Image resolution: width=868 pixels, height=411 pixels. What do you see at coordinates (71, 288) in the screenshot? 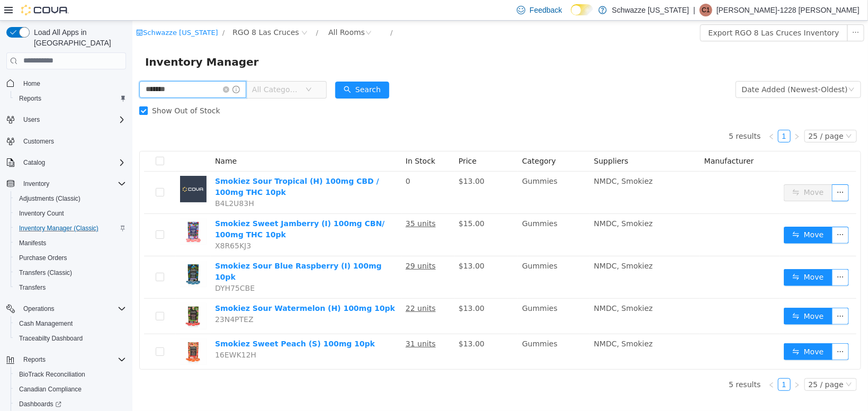
I see `span: Transfers` at bounding box center [71, 288].